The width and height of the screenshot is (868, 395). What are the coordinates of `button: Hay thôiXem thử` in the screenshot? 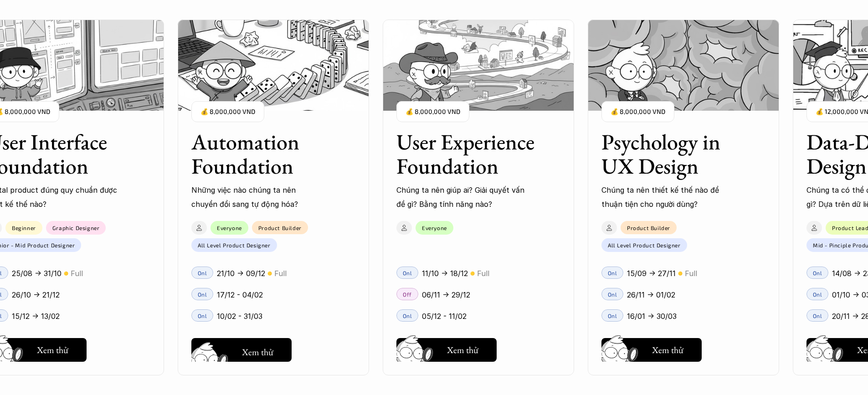 It's located at (241, 350).